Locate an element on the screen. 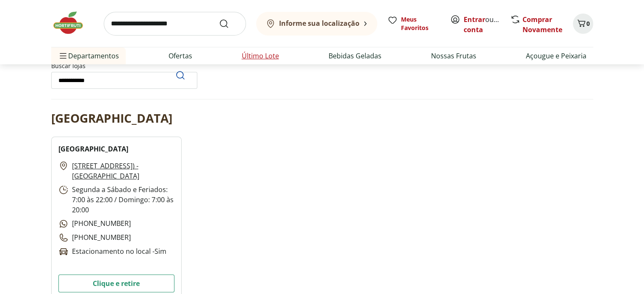 The width and height of the screenshot is (644, 294). a: Último Lote is located at coordinates (260, 56).